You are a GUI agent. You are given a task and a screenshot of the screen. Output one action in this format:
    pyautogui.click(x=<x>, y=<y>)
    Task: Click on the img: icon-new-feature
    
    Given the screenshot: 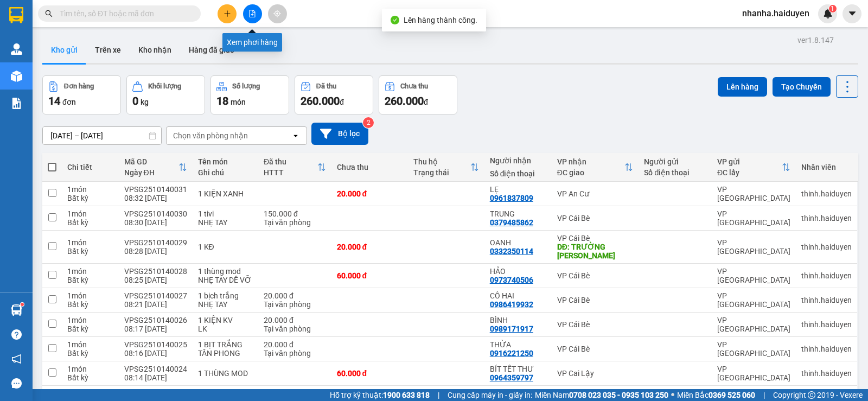 What is the action you would take?
    pyautogui.click(x=828, y=14)
    